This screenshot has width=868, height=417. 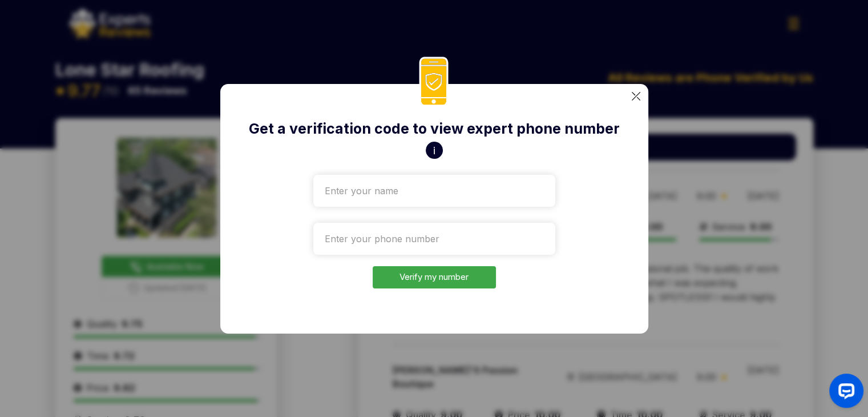 I want to click on img: categoryImgae, so click(x=636, y=96).